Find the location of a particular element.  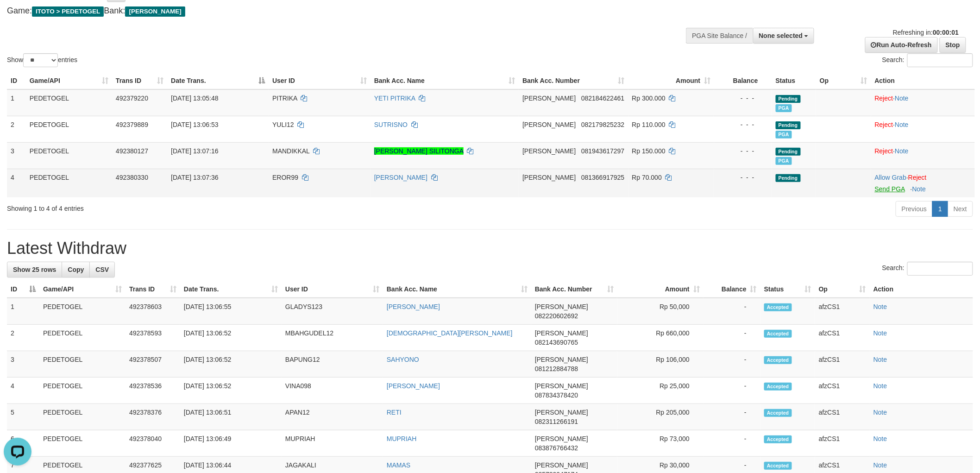

a: MUPRIAH is located at coordinates (402, 439).